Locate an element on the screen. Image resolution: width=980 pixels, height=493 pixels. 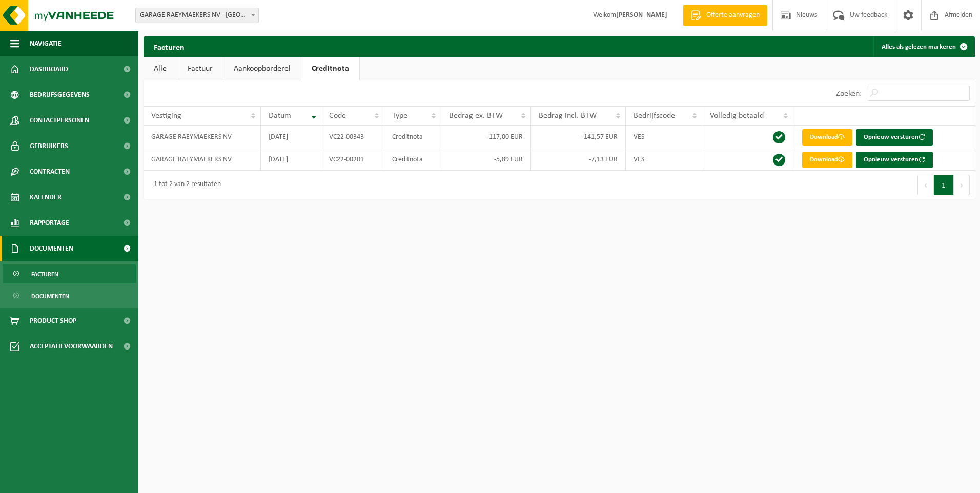
a: Documenten is located at coordinates (69, 296).